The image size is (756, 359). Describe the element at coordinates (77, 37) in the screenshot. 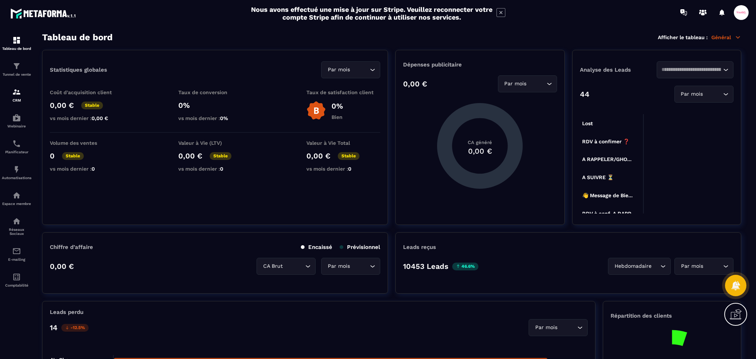

I see `h3: Tableau de bord` at that location.